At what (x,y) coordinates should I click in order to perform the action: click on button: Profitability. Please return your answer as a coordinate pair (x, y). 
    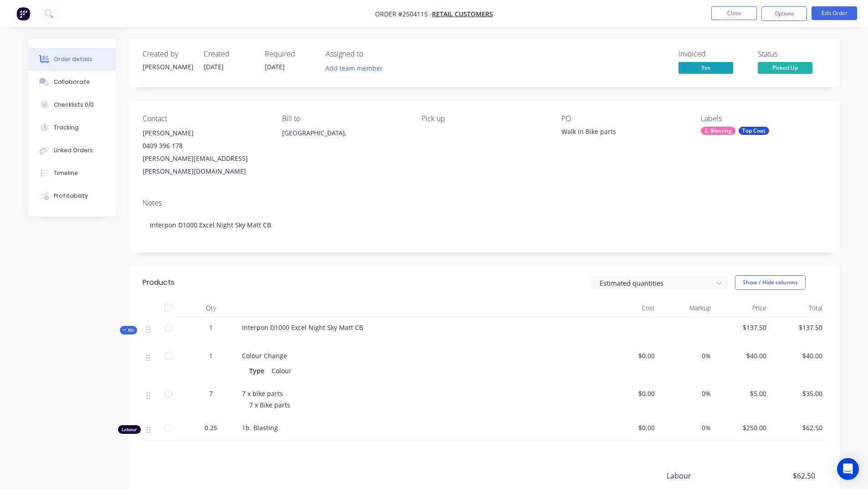
    Looking at the image, I should click on (72, 196).